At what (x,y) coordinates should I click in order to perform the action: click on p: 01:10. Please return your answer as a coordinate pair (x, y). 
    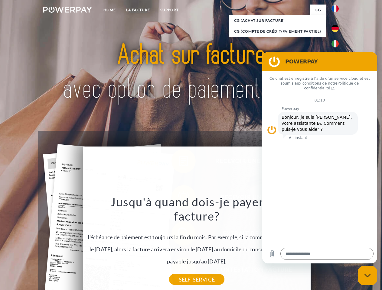
    Looking at the image, I should click on (57, 48).